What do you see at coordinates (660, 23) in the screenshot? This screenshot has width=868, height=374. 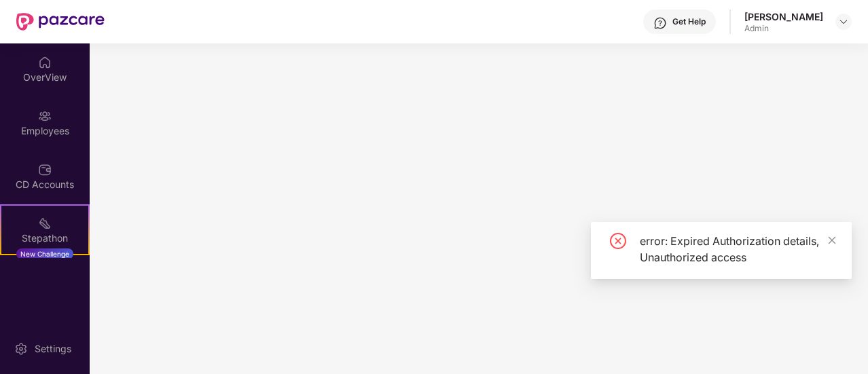 I see `img: svg+xml;base64,PHN2ZyBpZD0iSGVscC0zMngzMiIgeG1sbnM9Imh0dHA6Ly93d3cudzMub3JnLzIwMDAvc3ZnIiB3aWR0aD...` at bounding box center [660, 23].